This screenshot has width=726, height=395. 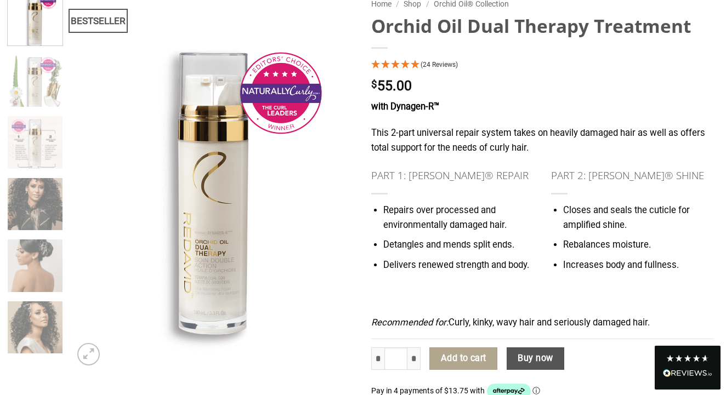 I want to click on div: 4.8 Stars, so click(x=688, y=359).